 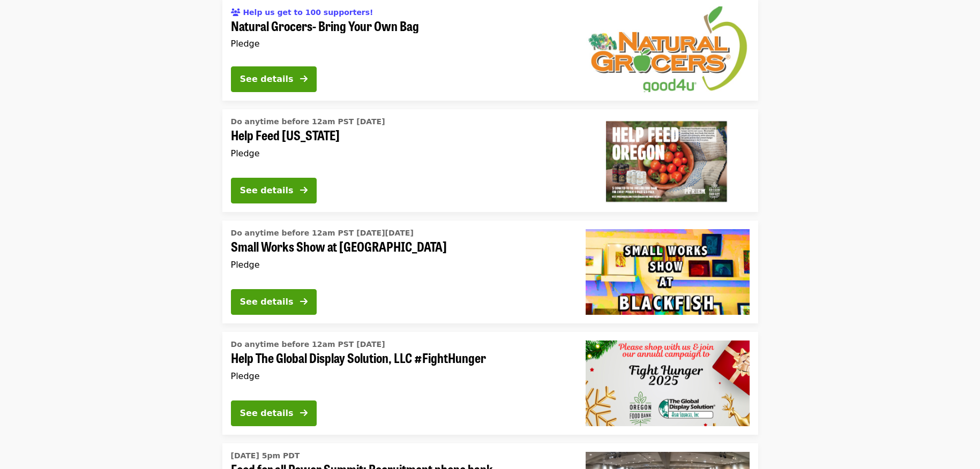 What do you see at coordinates (236, 12) in the screenshot?
I see `i: users icon` at bounding box center [236, 12].